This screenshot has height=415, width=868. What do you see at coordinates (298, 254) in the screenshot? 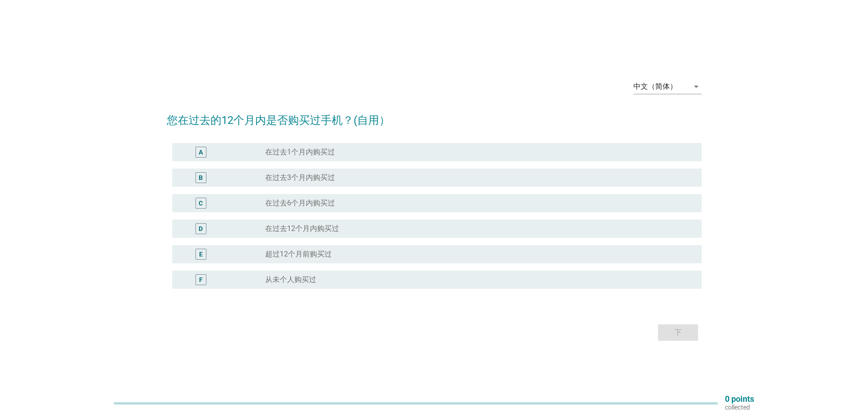
I see `label: 超过12个月前购买过` at bounding box center [298, 254].